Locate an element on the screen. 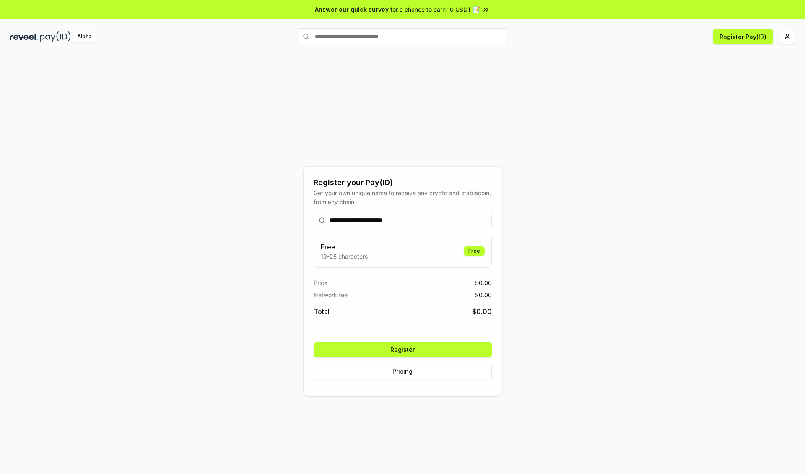 Image resolution: width=805 pixels, height=474 pixels. div: Register your Pay(ID) is located at coordinates (403, 182).